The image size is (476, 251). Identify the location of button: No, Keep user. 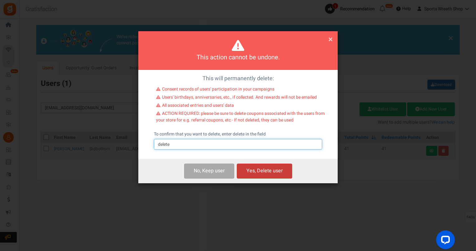
(209, 170).